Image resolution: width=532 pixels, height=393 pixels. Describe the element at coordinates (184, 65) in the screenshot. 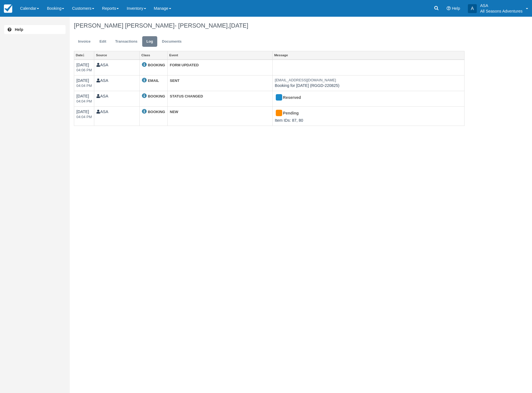

I see `strong: FORM UPDATED` at that location.